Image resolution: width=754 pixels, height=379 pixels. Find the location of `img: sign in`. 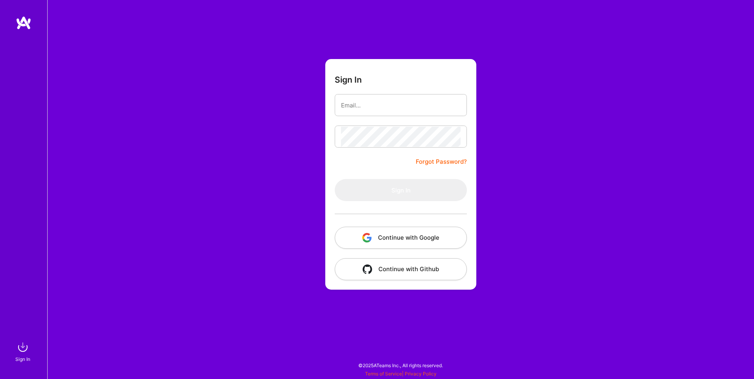

img: sign in is located at coordinates (23, 347).